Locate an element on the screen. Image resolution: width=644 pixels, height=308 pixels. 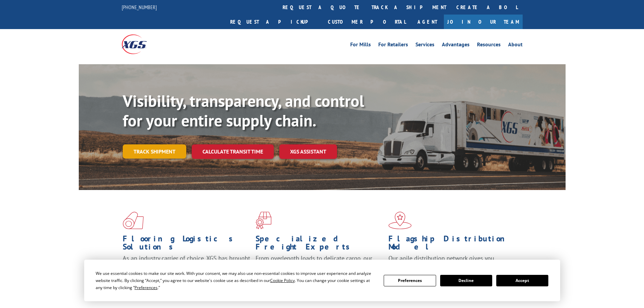
a: Services is located at coordinates (425, 45).